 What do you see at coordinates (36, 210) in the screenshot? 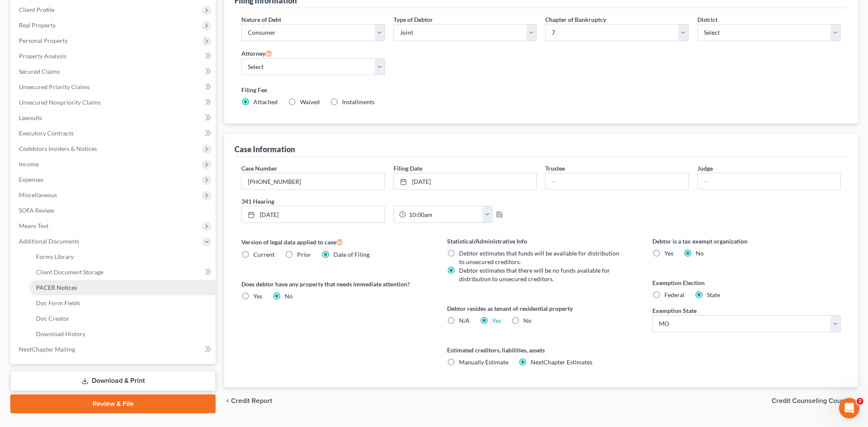
I see `span: SOFA Review` at bounding box center [36, 210].